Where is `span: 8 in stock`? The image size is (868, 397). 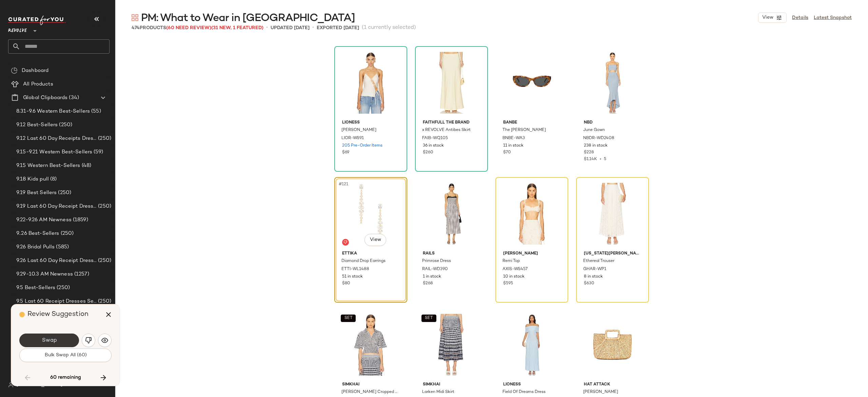 span: 8 in stock is located at coordinates (593, 277).